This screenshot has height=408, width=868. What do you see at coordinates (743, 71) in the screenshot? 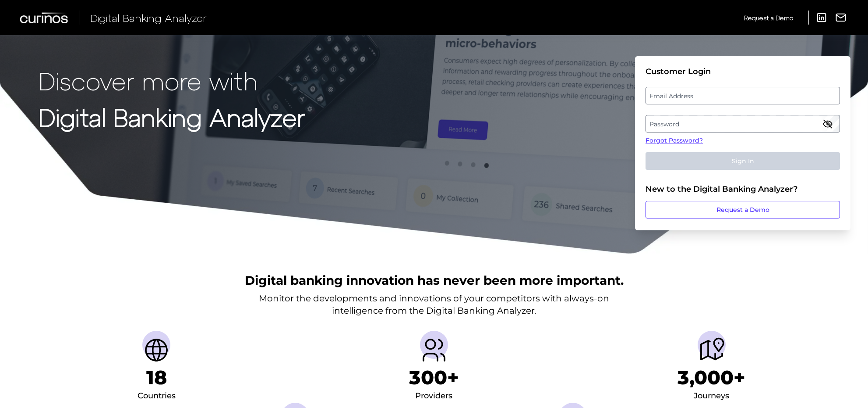
I see `div: Customer Login` at bounding box center [743, 71].